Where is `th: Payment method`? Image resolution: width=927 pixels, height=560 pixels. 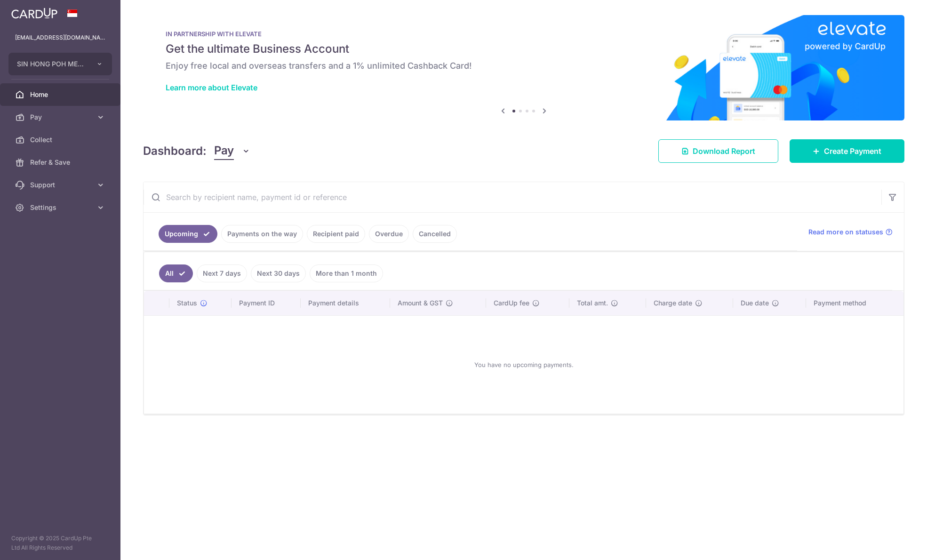
th: Payment method is located at coordinates (855, 303).